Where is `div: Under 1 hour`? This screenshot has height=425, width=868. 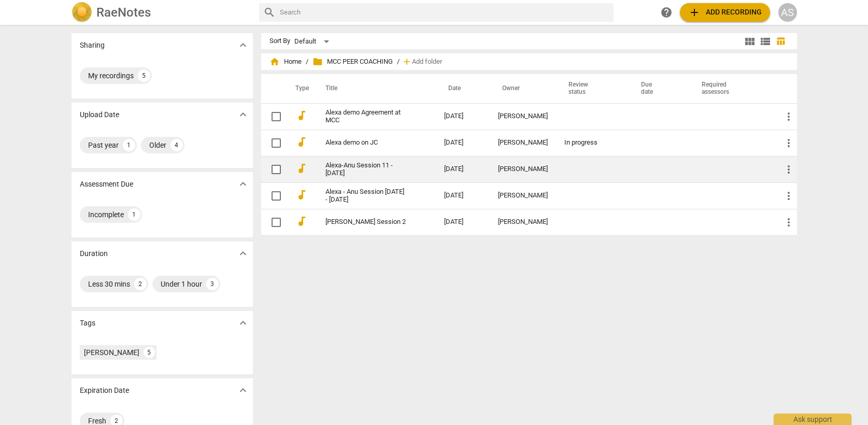
div: Under 1 hour is located at coordinates (181, 284).